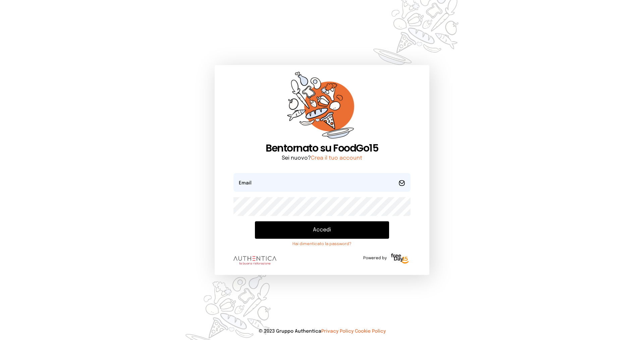 This screenshot has width=644, height=340. Describe the element at coordinates (322, 148) in the screenshot. I see `h1: Bentornato su FoodGo15` at that location.